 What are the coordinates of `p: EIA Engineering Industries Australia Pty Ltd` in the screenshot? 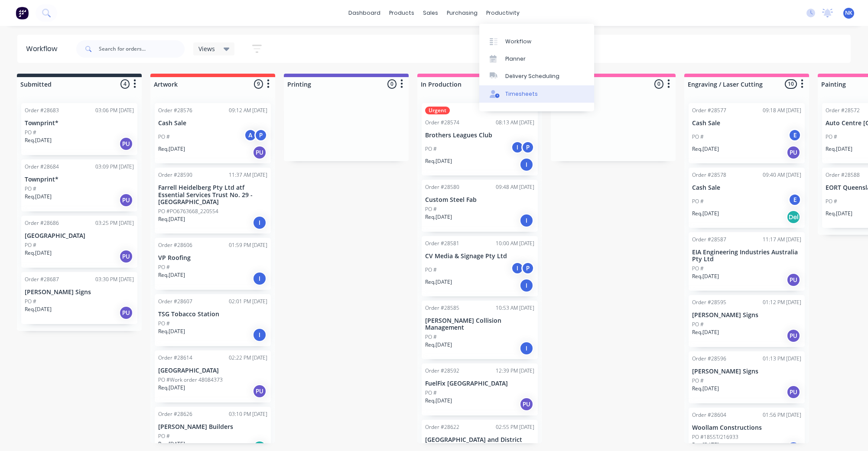 It's located at (747, 256).